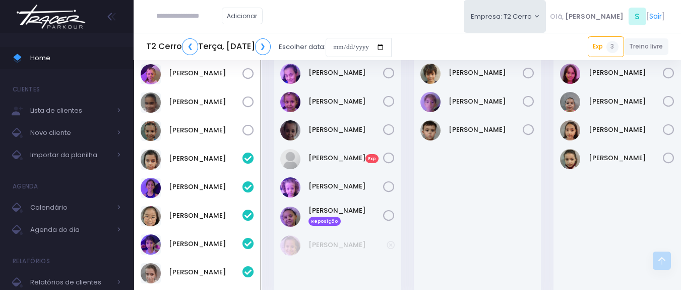 The height and width of the screenshot is (290, 681). I want to click on a: Exp3, so click(606, 46).